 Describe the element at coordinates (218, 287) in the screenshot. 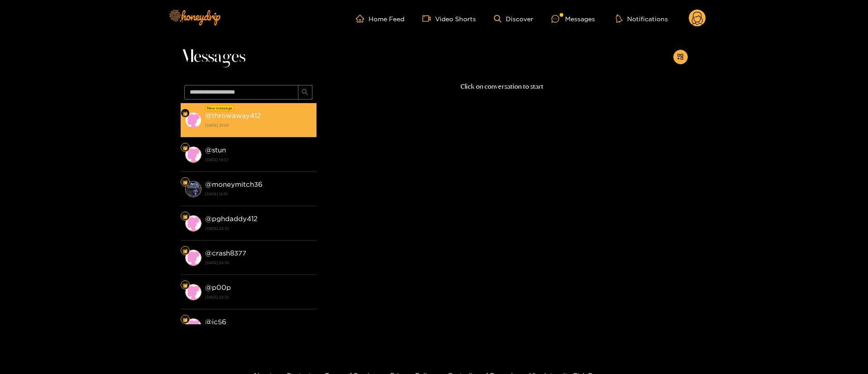

I see `strong: @ p00p` at that location.